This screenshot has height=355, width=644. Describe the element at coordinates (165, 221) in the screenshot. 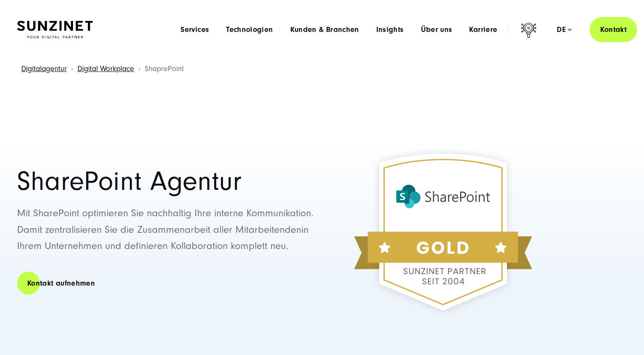

I see `span: Mit SharePoint optimieren Sie nachhaltig Ihre interne Kommunikation. Damit zentralisieren Sie die...` at that location.